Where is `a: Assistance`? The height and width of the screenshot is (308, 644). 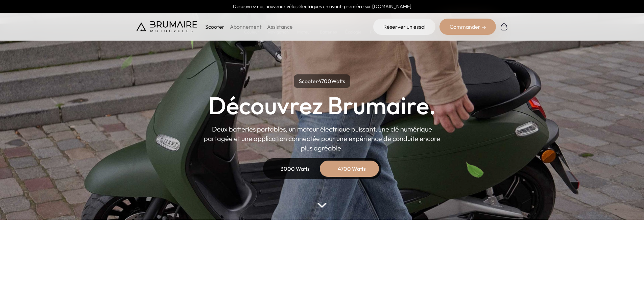
a: Assistance is located at coordinates (280, 27).